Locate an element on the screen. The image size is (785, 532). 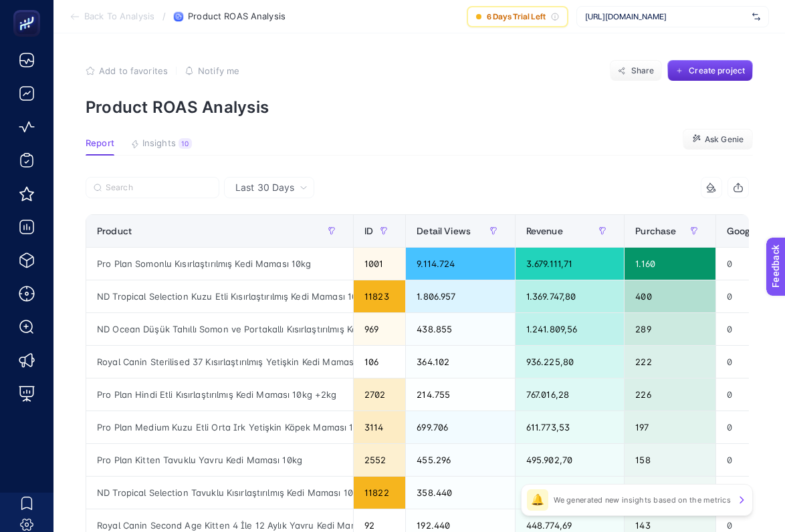
div: 2702 is located at coordinates (379, 394).